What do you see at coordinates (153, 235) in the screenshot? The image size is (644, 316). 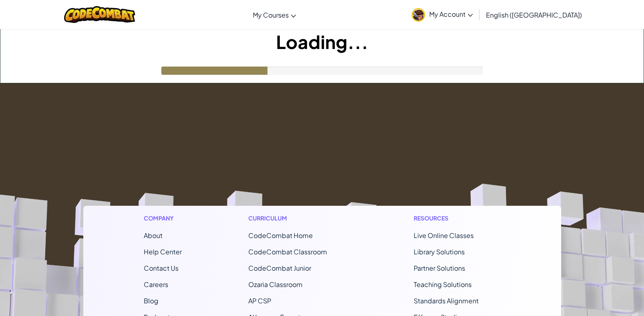 I see `a: About` at bounding box center [153, 235].